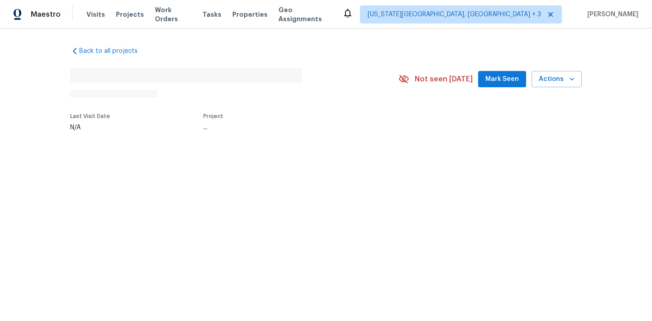 This screenshot has width=652, height=321. What do you see at coordinates (46, 14) in the screenshot?
I see `span: Maestro` at bounding box center [46, 14].